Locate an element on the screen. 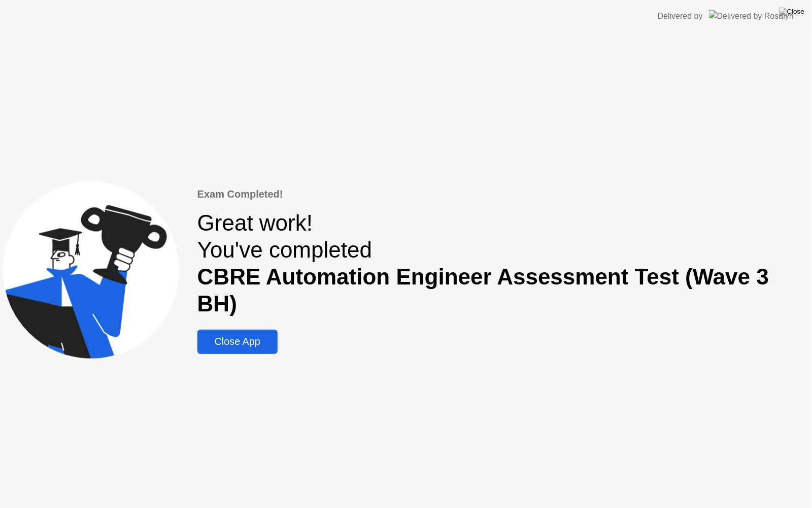  img: Delivered by Rosalyn is located at coordinates (752, 16).